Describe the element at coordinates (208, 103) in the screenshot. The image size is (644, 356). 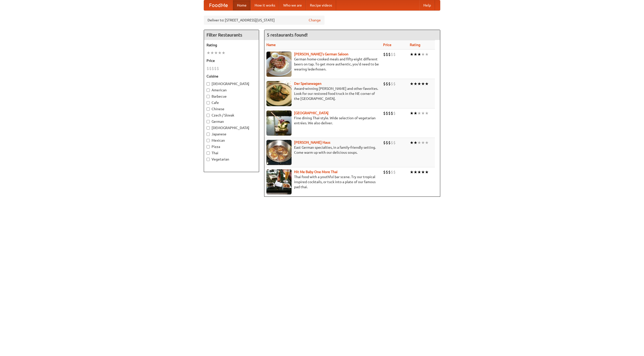
I see `input: Cafe` at that location.